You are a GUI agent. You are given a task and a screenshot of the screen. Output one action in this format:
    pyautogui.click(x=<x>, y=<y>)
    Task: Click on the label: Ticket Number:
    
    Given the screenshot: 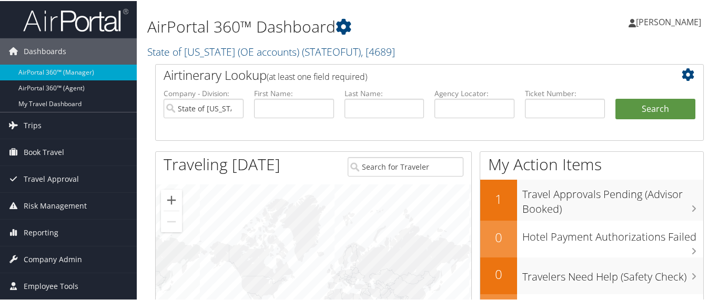 What is the action you would take?
    pyautogui.click(x=565, y=93)
    